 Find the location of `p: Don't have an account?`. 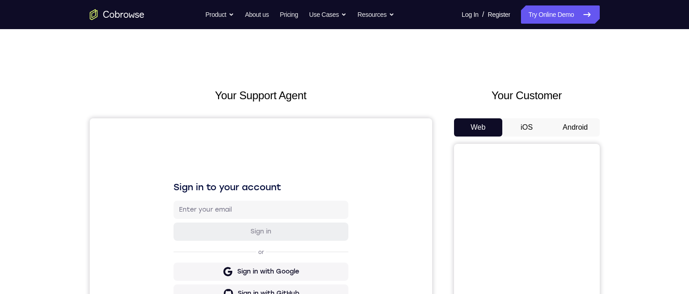

p: Don't have an account? is located at coordinates (171, 239).